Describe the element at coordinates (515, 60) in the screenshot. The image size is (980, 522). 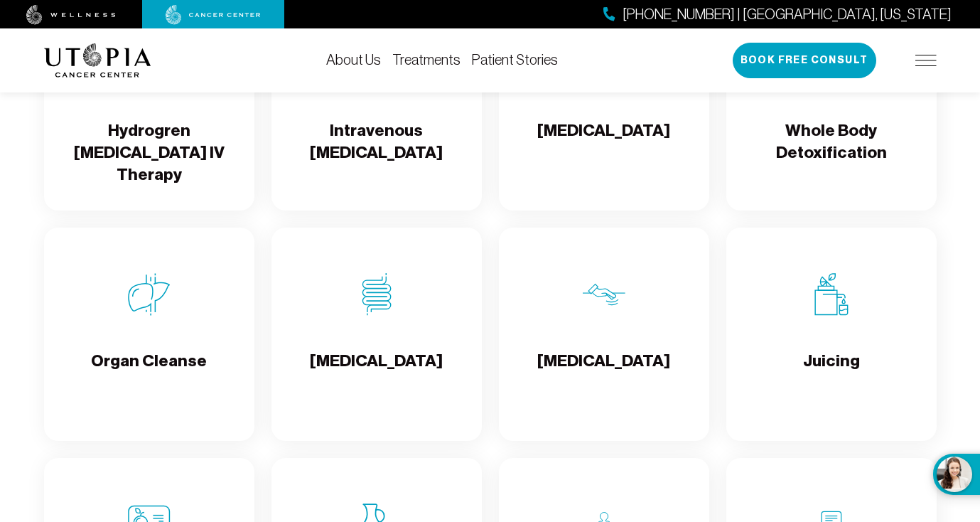
I see `a: Patient Stories` at that location.